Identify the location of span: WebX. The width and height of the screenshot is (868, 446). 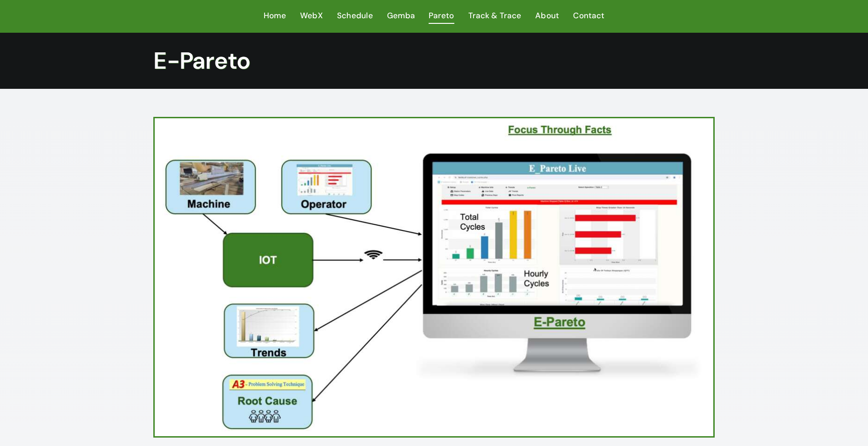
(311, 15).